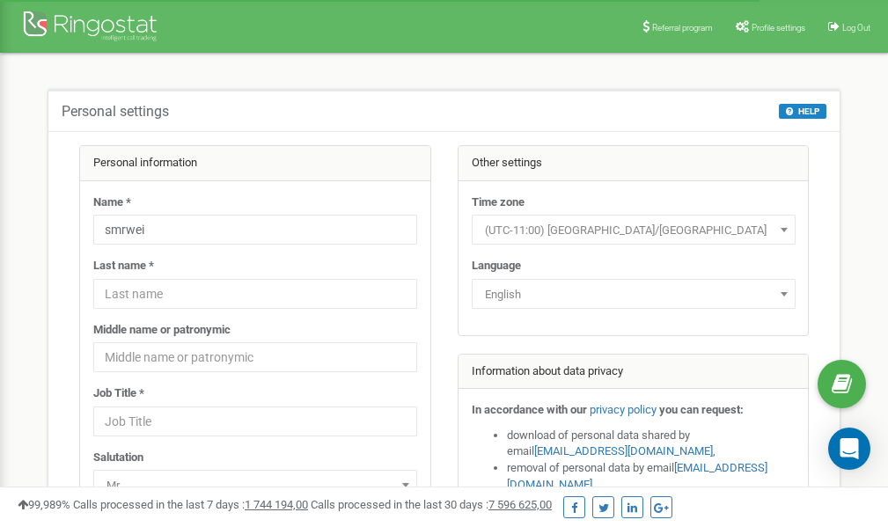 The width and height of the screenshot is (888, 527). I want to click on strong: In accordance with our, so click(529, 409).